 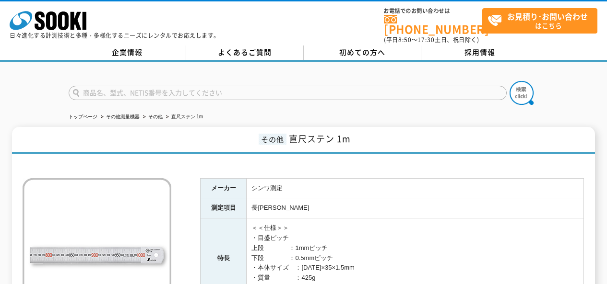 I want to click on span: 8:50, so click(x=405, y=40).